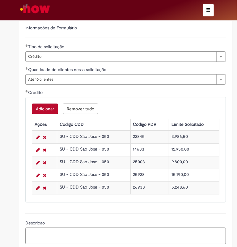 Image resolution: width=237 pixels, height=247 pixels. I want to click on td: 26938, so click(150, 188).